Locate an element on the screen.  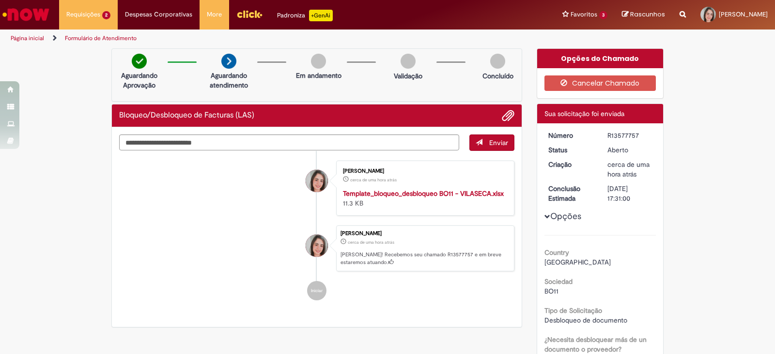
div: 11.3 KB is located at coordinates (423, 198).